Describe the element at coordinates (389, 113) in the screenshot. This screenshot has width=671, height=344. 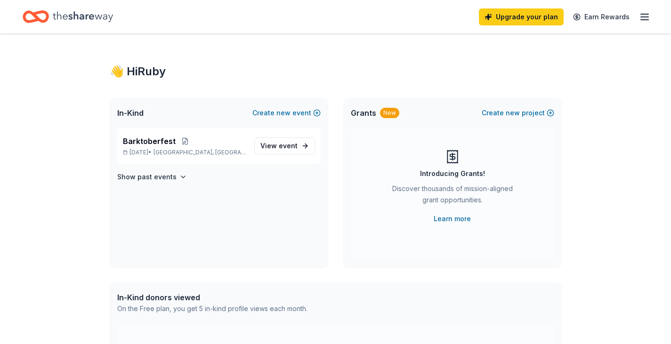
I see `div: New` at that location.